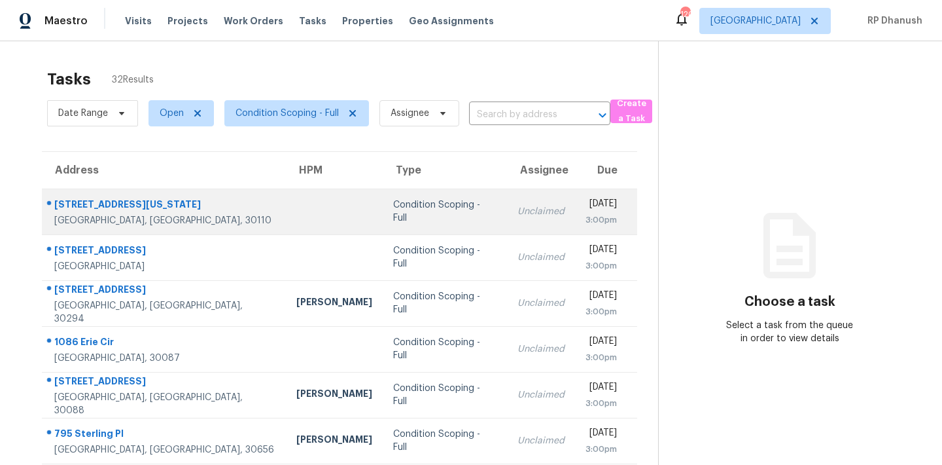  What do you see at coordinates (603, 115) in the screenshot?
I see `button: Open` at bounding box center [603, 115].